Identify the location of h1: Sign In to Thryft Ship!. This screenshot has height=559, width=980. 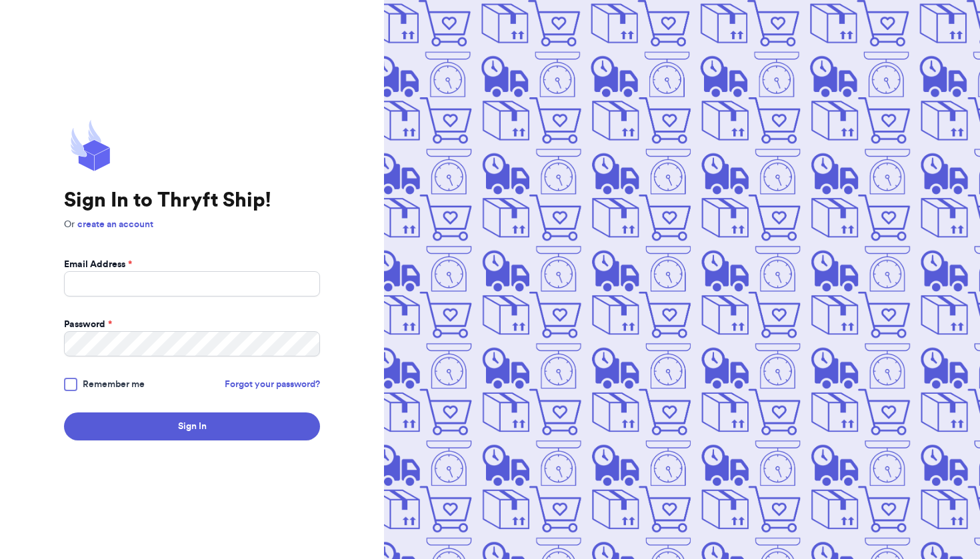
(192, 201).